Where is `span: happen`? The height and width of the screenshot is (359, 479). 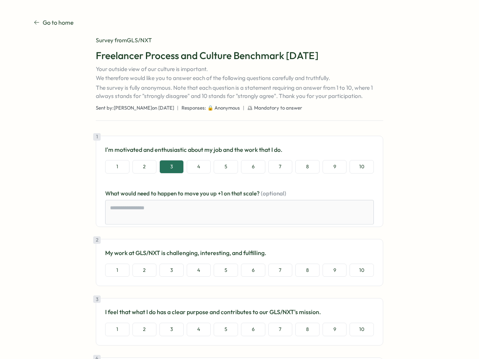
span: happen is located at coordinates (168, 194).